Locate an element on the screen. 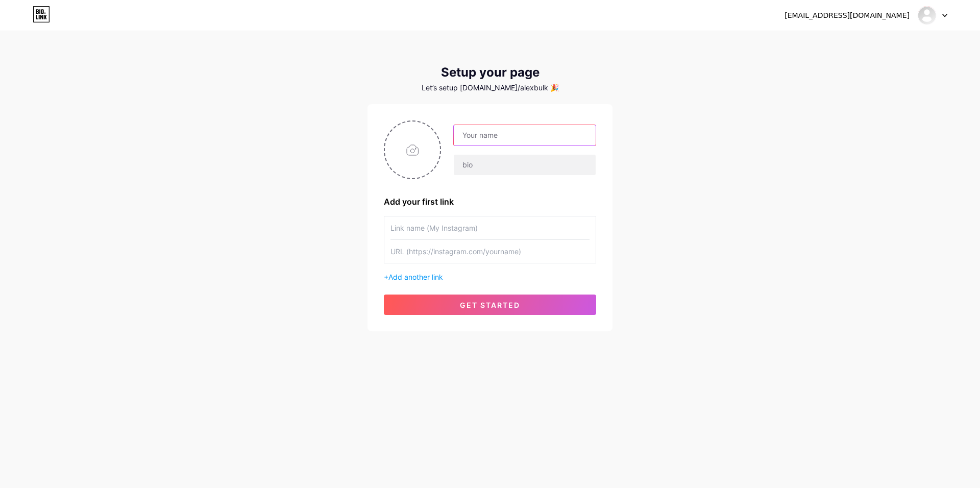  input: bio is located at coordinates (524, 165).